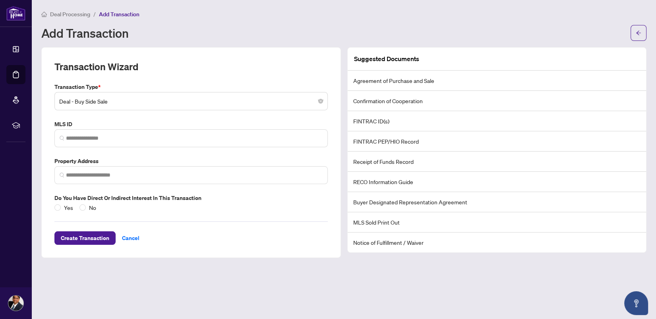  I want to click on span: home, so click(44, 14).